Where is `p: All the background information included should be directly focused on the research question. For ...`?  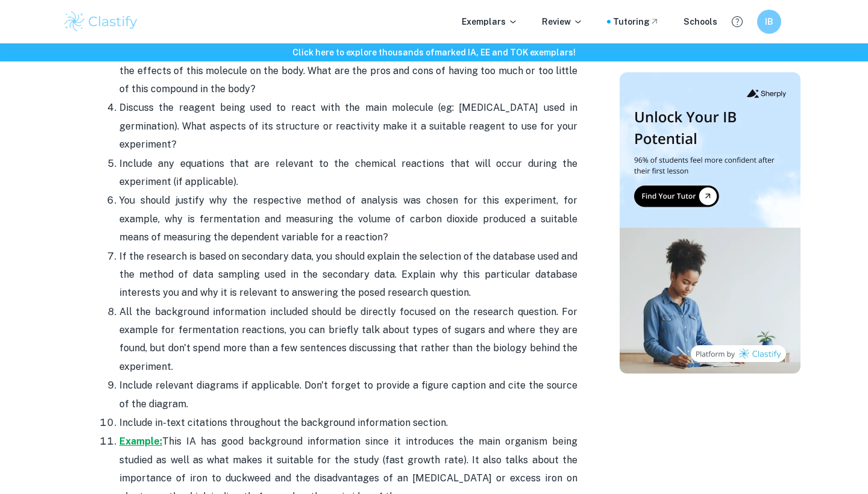 p: All the background information included should be directly focused on the research question. For ... is located at coordinates (348, 339).